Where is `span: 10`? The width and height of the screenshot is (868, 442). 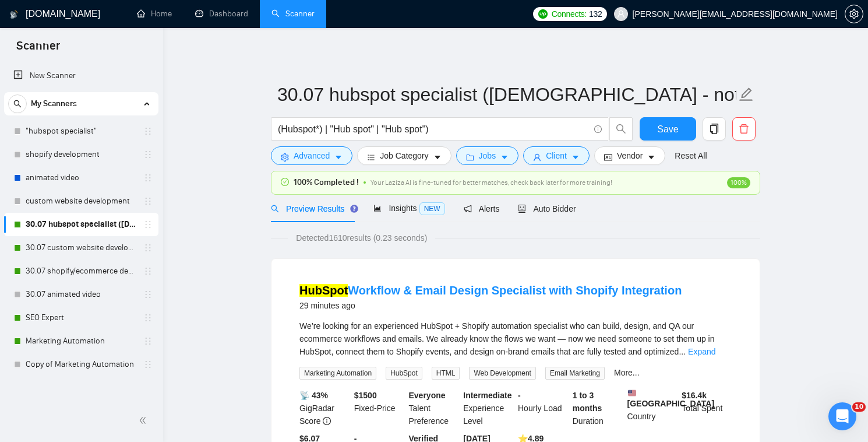 span: 10 is located at coordinates (859, 407).